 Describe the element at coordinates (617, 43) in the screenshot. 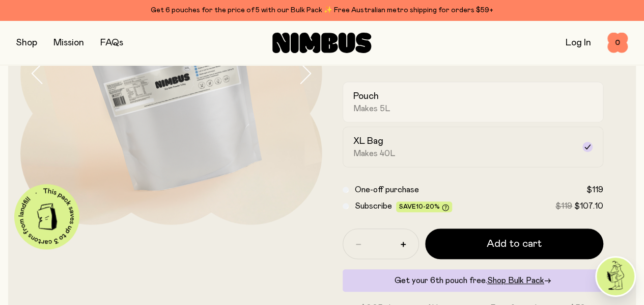

I see `span: 0` at that location.